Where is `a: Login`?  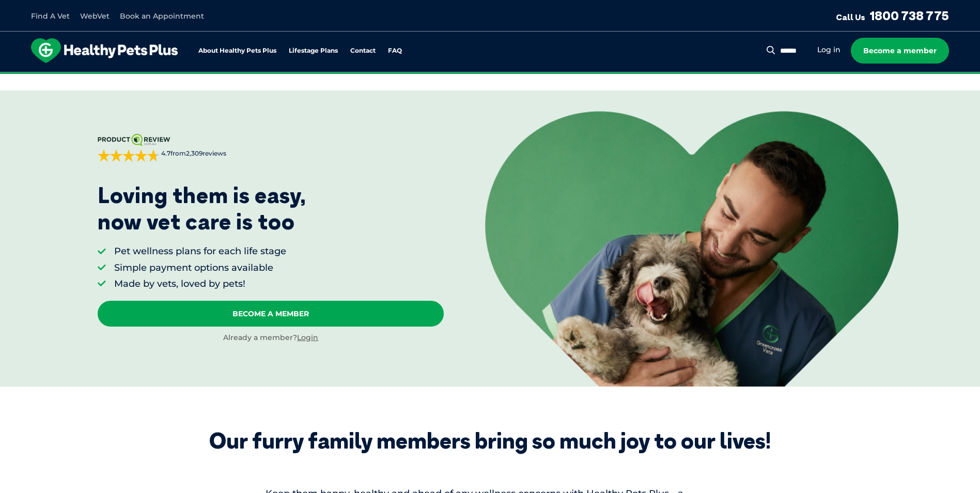
a: Login is located at coordinates (307, 338).